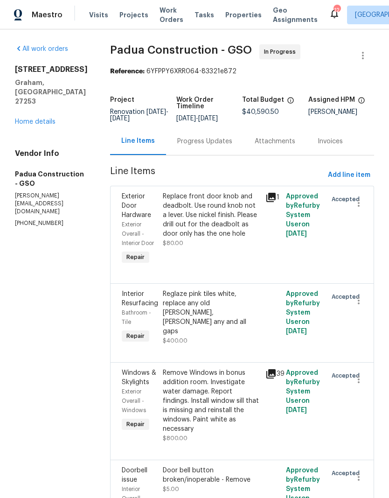 This screenshot has width=389, height=498. What do you see at coordinates (139, 378) in the screenshot?
I see `span: Windows & Skylights` at bounding box center [139, 378].